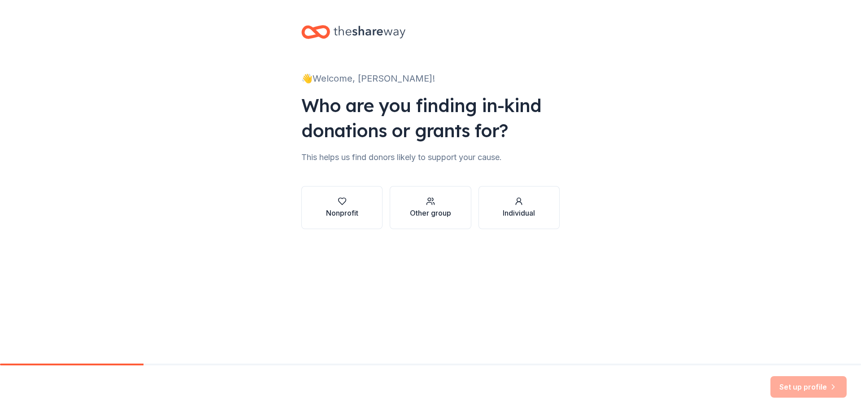 The width and height of the screenshot is (861, 412). What do you see at coordinates (431, 118) in the screenshot?
I see `div: Who are you finding in-kind donations or grants for?` at bounding box center [431, 118].